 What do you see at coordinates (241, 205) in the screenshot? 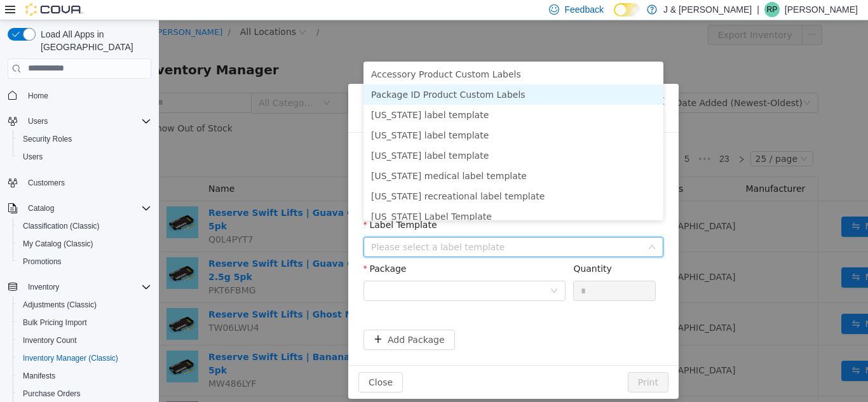
I see `label: Label Template` at bounding box center [241, 205].